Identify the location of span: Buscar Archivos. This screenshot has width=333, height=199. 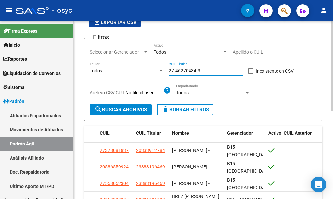
(121, 110).